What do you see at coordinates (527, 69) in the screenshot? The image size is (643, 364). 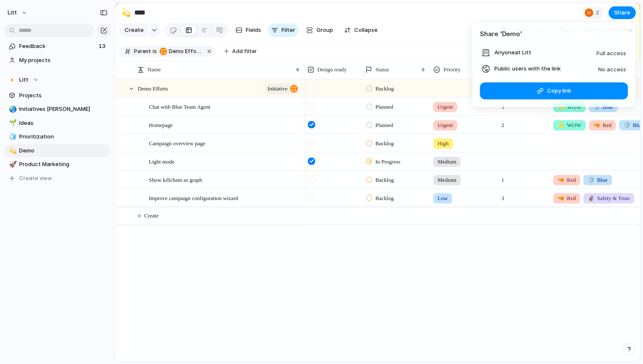 I see `span: Public users with the link` at bounding box center [527, 69].